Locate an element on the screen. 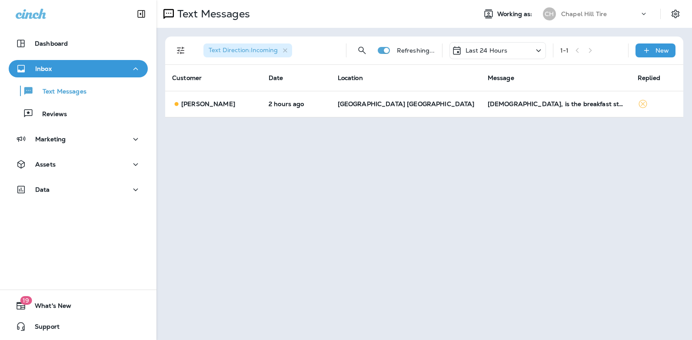 The image size is (692, 340). p: Chapel Hill Tire is located at coordinates (584, 14).